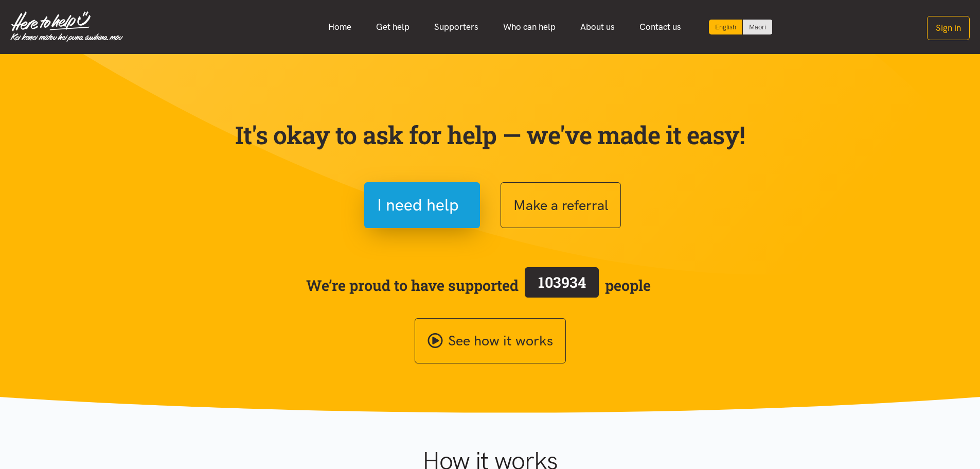  What do you see at coordinates (562, 282) in the screenshot?
I see `span: 103934` at bounding box center [562, 282].